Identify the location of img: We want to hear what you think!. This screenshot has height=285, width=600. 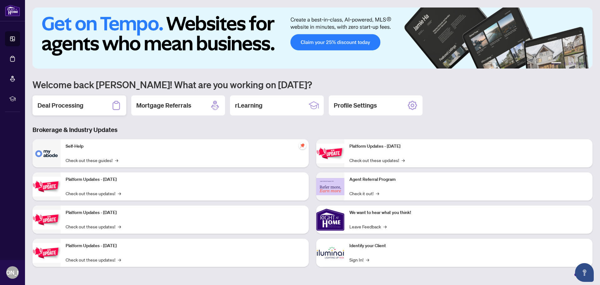
(330, 219).